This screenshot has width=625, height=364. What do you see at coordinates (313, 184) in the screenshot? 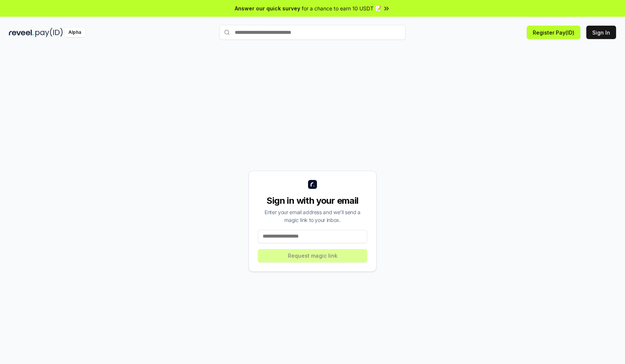
I see `img: logo_small` at bounding box center [313, 184].